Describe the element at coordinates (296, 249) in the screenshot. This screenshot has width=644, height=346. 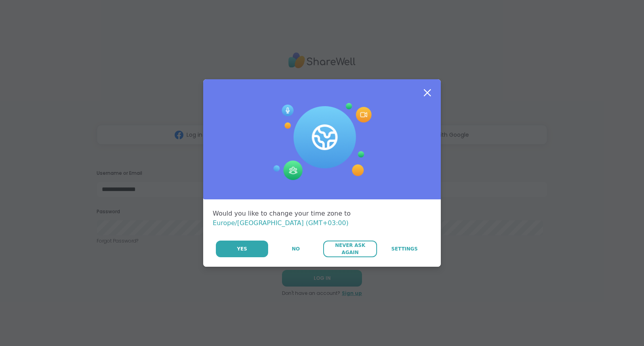
I see `span: No` at that location.